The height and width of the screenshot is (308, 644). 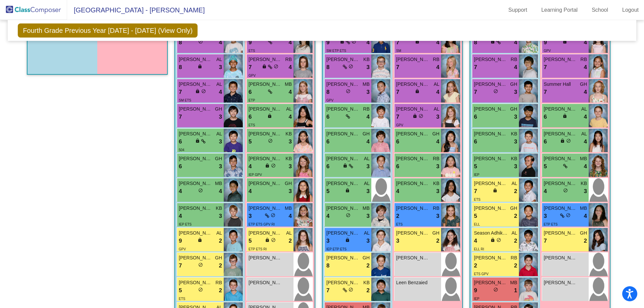 What do you see at coordinates (252, 51) in the screenshot?
I see `span: ETS` at bounding box center [252, 51].